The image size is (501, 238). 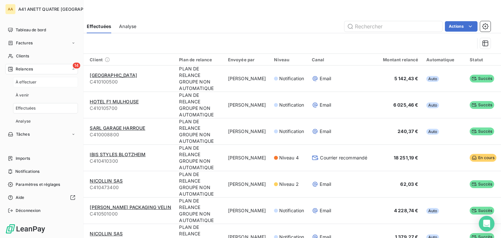 What do you see at coordinates (408, 131) in the screenshot?
I see `span: 240,37 €` at bounding box center [408, 131].